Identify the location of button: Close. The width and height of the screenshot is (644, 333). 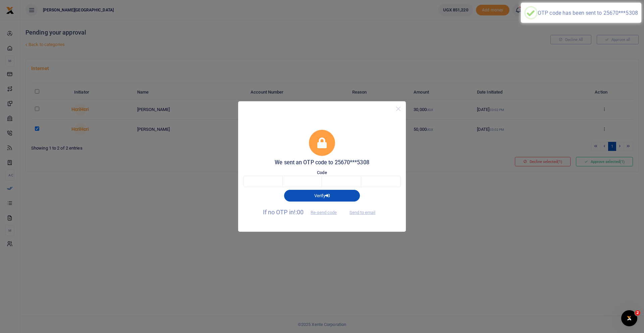
(398, 109).